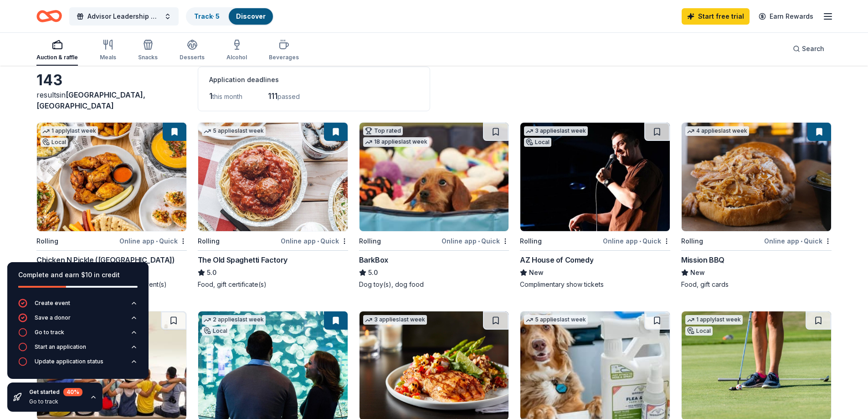  Describe the element at coordinates (595, 206) in the screenshot. I see `a: Image for AZ House of Comedy3 applieslast weekLocalRollingOnline app•QuickAZ House of ComedyNewCo...` at that location.